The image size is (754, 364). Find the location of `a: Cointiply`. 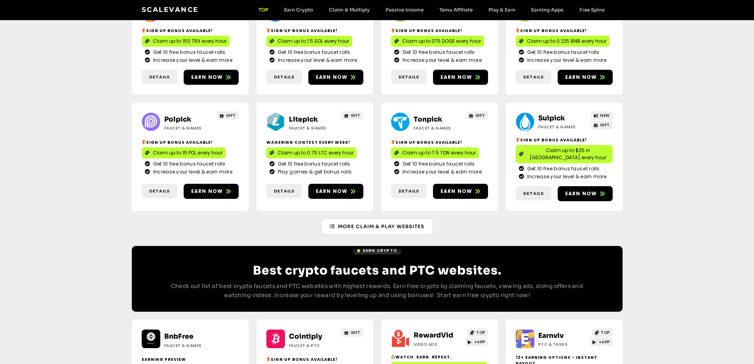

a: Cointiply is located at coordinates (305, 336).